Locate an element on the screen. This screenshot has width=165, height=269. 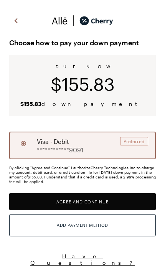
span: $155.83 is located at coordinates (83, 84).